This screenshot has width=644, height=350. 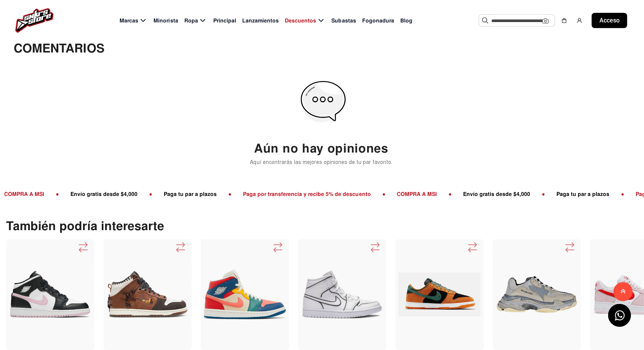 I want to click on img: logo, so click(x=36, y=20).